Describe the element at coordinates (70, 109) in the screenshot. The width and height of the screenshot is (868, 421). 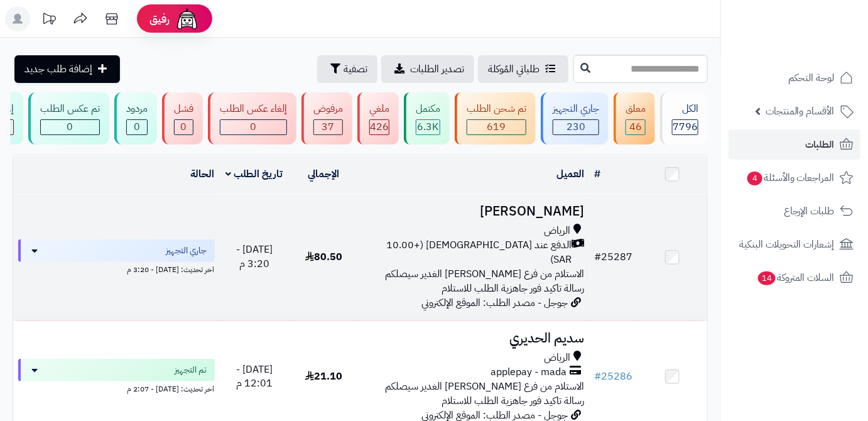
I see `div: تم عكس الطلب` at that location.